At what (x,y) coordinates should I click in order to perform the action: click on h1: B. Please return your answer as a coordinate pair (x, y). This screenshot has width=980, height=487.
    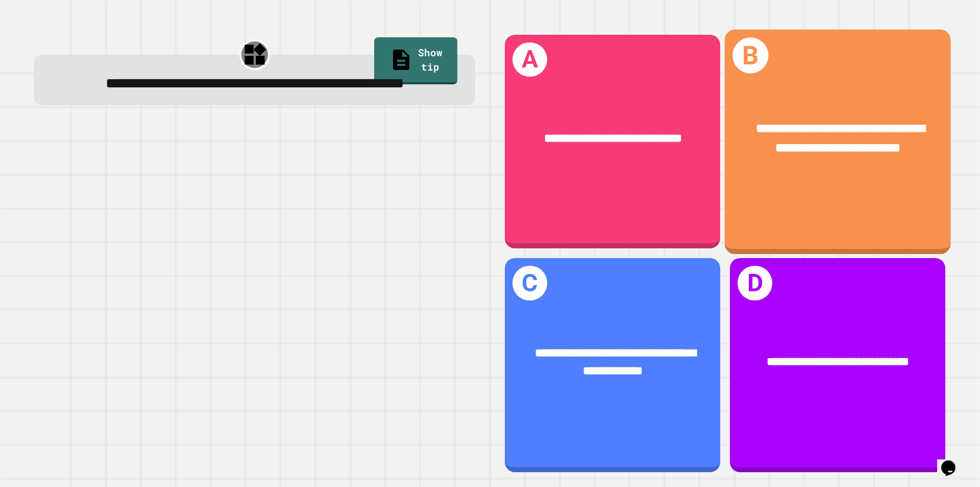
    Looking at the image, I should click on (751, 55).